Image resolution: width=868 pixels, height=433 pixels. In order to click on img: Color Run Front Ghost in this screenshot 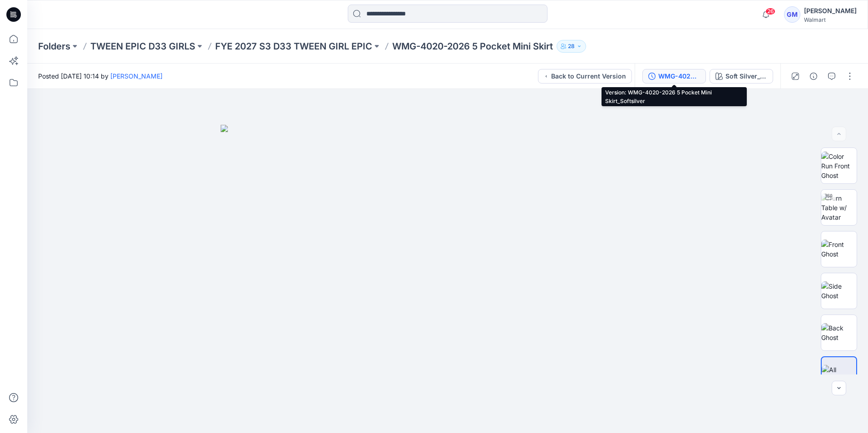, I will do `click(839, 166)`.